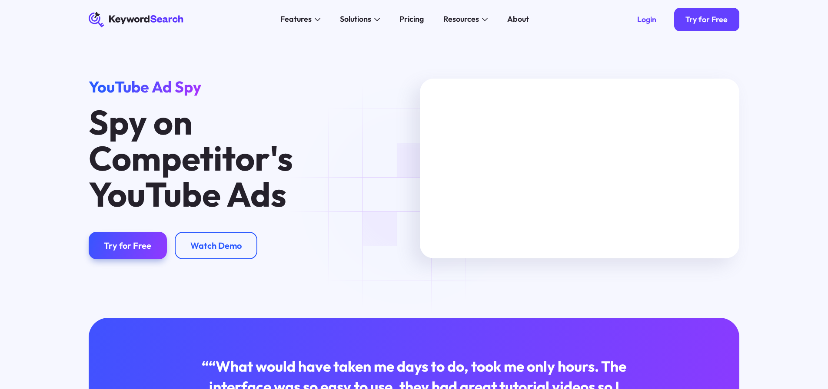  I want to click on div: Watch Demo, so click(216, 245).